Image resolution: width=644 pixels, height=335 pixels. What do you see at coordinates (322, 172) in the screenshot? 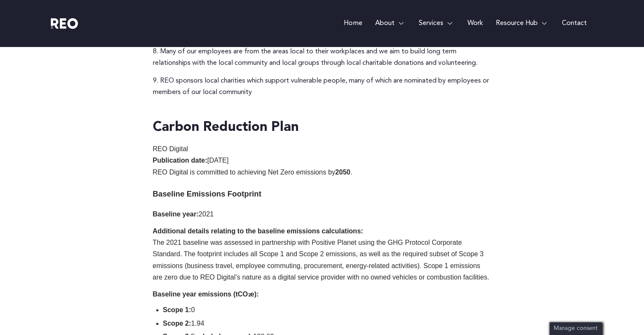
I see `p: REO Digital is committed to achieving Net Zero emissions by .` at bounding box center [322, 172].